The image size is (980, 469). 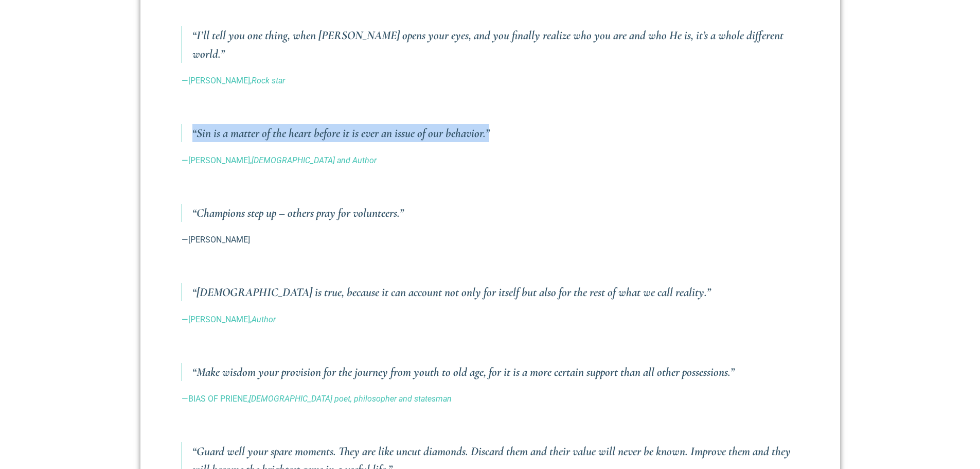 What do you see at coordinates (496, 371) in the screenshot?
I see `h3: “Make wisdom your provision for the journey from youth to old age, for it is a more certain suppo...` at bounding box center [496, 371].